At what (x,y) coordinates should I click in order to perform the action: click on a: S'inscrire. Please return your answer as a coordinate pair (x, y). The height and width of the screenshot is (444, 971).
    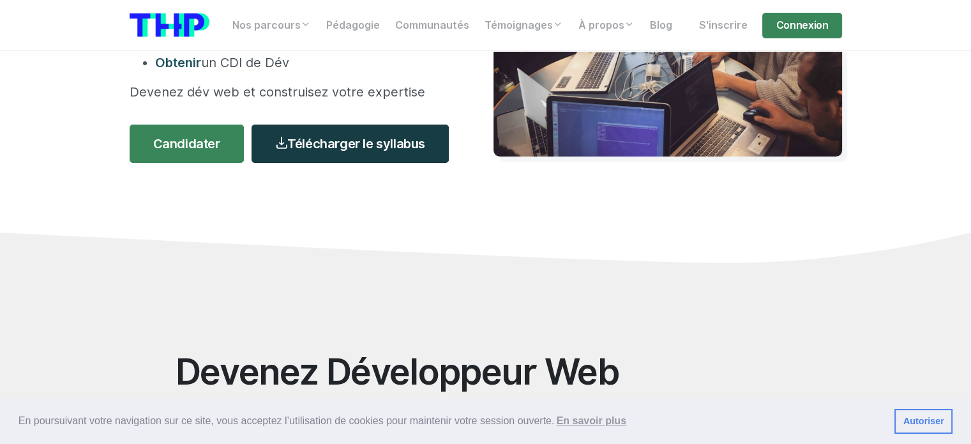
    Looking at the image, I should click on (723, 26).